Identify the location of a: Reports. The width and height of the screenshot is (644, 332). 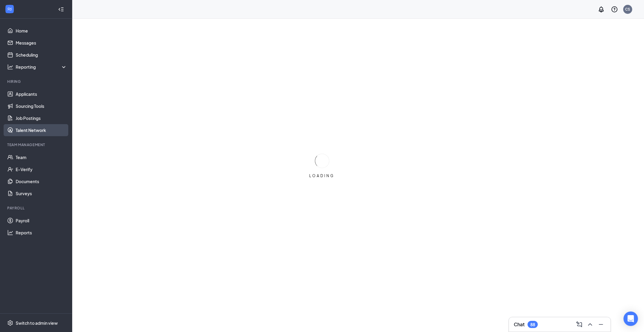
(41, 232).